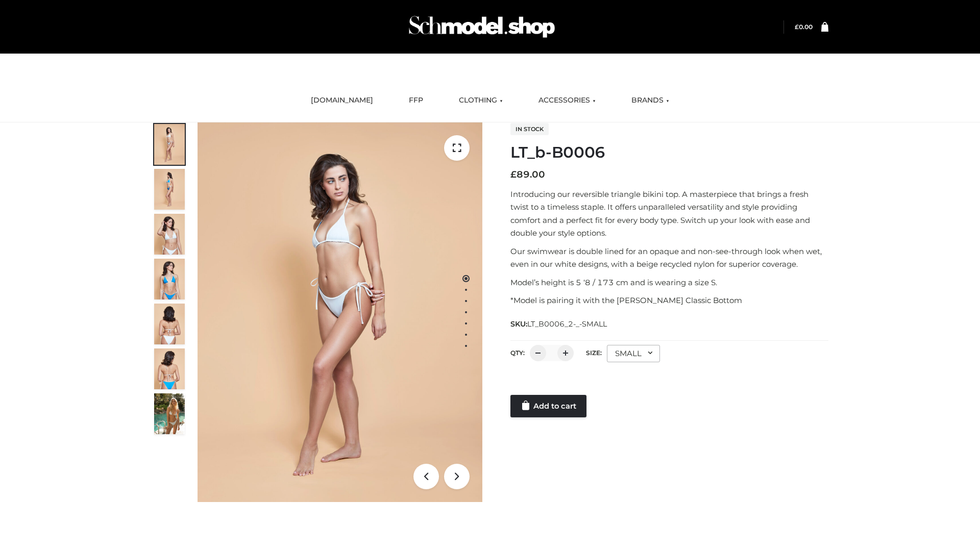 The height and width of the screenshot is (551, 980). Describe the element at coordinates (340, 313) in the screenshot. I see `img: ArielClassicBikiniTop_CloudNine_AzureSky_OW114ECO_1` at that location.